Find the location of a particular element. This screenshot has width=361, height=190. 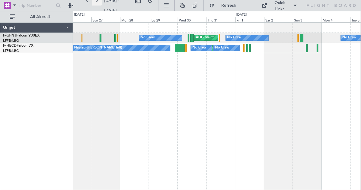

div: Mon 4 is located at coordinates (337, 20).